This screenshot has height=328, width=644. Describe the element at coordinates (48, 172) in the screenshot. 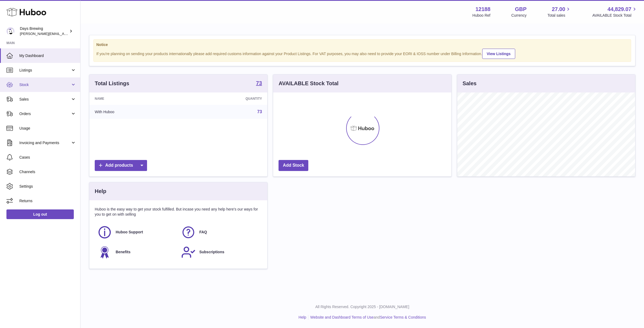

I see `span: Channels` at that location.